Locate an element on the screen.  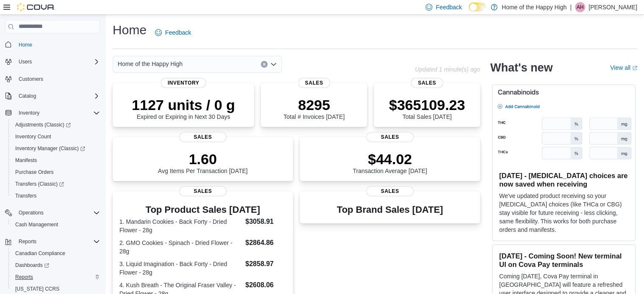
span: Adjustments (Classic) is located at coordinates (43, 125).